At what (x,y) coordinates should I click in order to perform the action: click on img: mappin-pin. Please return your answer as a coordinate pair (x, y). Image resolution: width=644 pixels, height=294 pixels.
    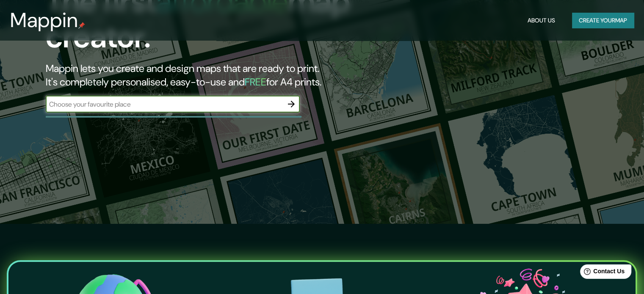
    Looking at the image, I should click on (82, 25).